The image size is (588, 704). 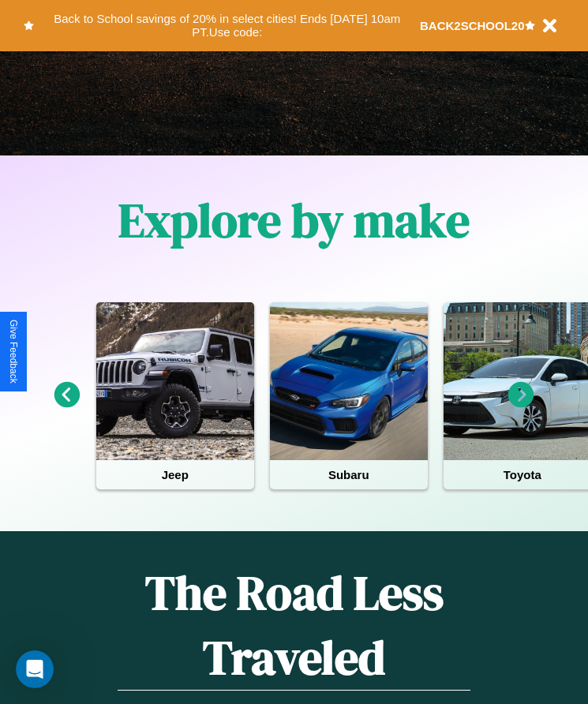 What do you see at coordinates (294, 625) in the screenshot?
I see `h1: The Road Less Traveled` at bounding box center [294, 625].